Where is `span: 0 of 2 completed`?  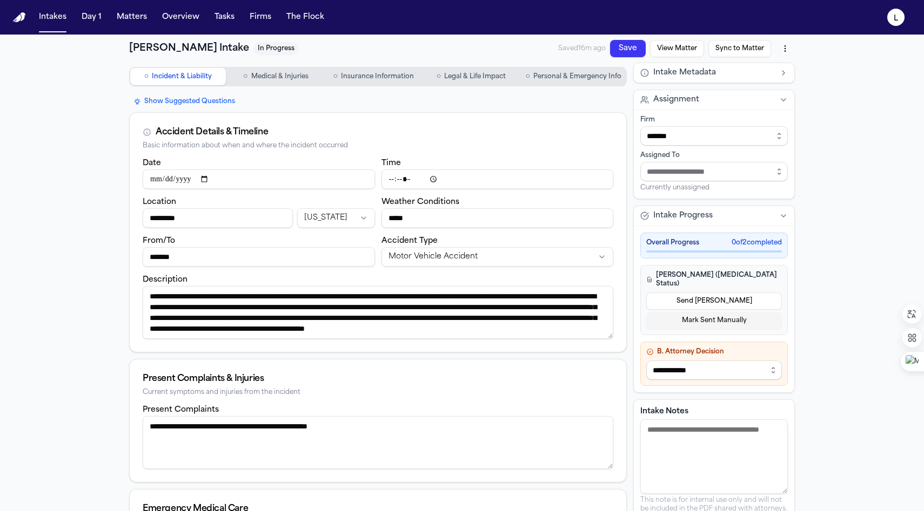
span: 0 of 2 completed is located at coordinates (756, 243).